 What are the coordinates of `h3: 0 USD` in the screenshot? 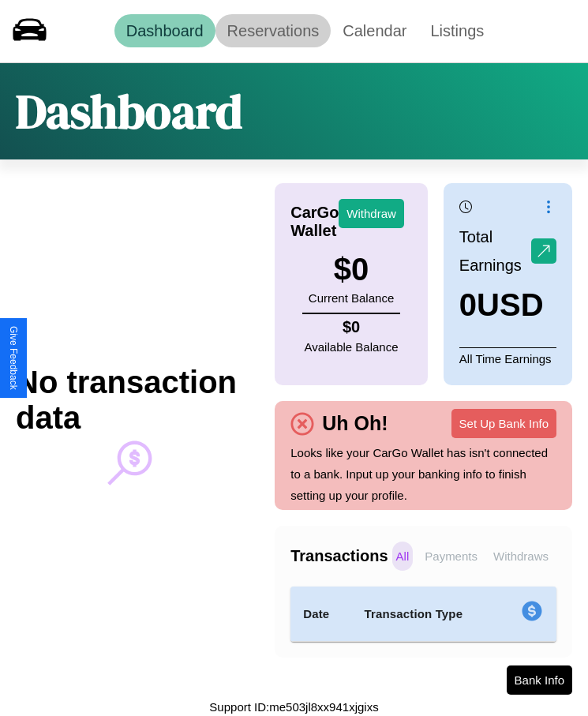 It's located at (508, 305).